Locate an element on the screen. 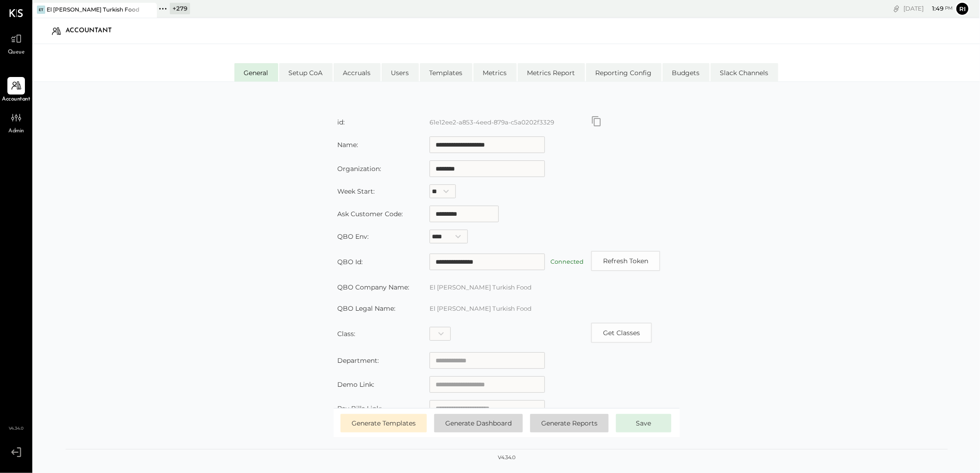 The width and height of the screenshot is (980, 473). label: Connected is located at coordinates (567, 261).